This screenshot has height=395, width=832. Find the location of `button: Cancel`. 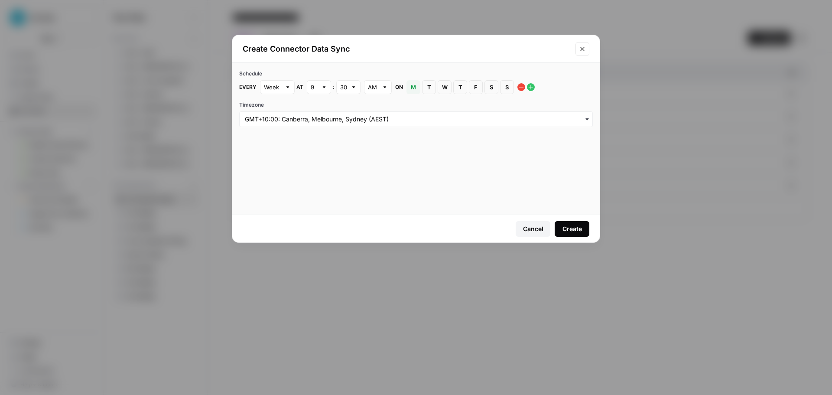

button: Cancel is located at coordinates (533, 229).